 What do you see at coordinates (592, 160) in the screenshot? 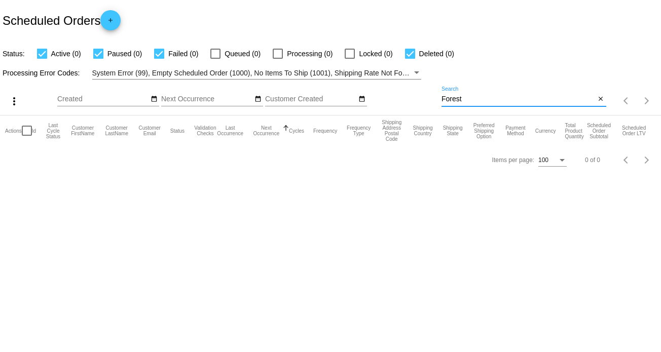
I see `div: 0 of 0` at bounding box center [592, 160].